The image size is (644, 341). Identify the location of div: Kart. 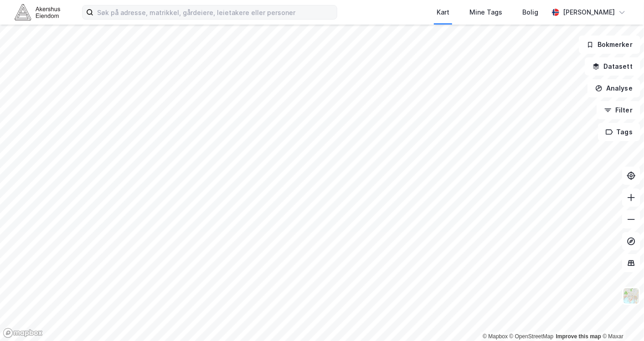
(443, 12).